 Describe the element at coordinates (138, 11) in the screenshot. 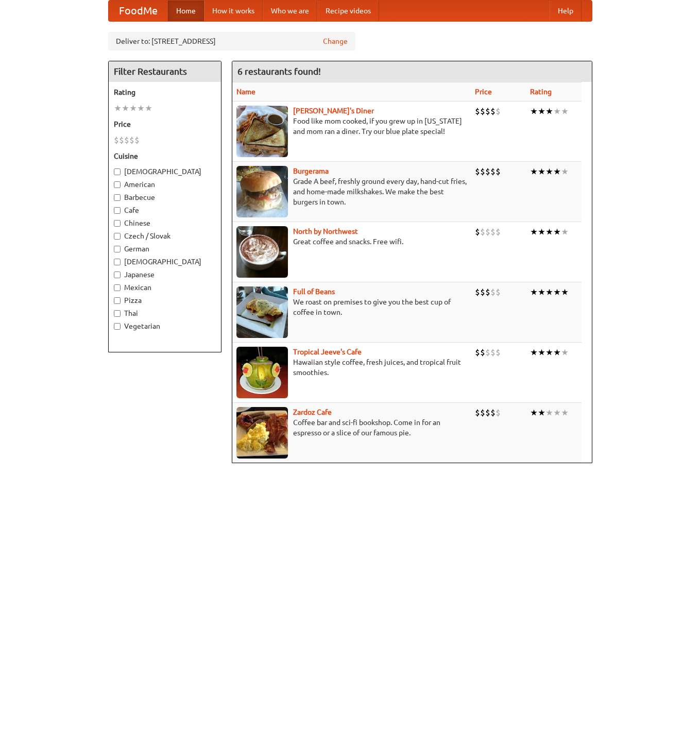

I see `a: FoodMe` at that location.